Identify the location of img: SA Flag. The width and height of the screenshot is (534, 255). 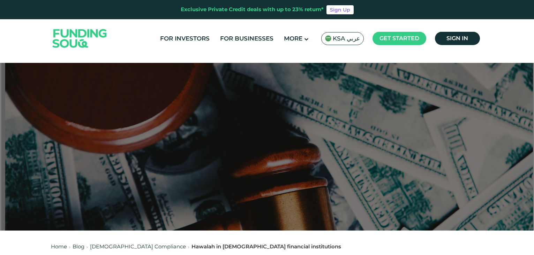
(328, 38).